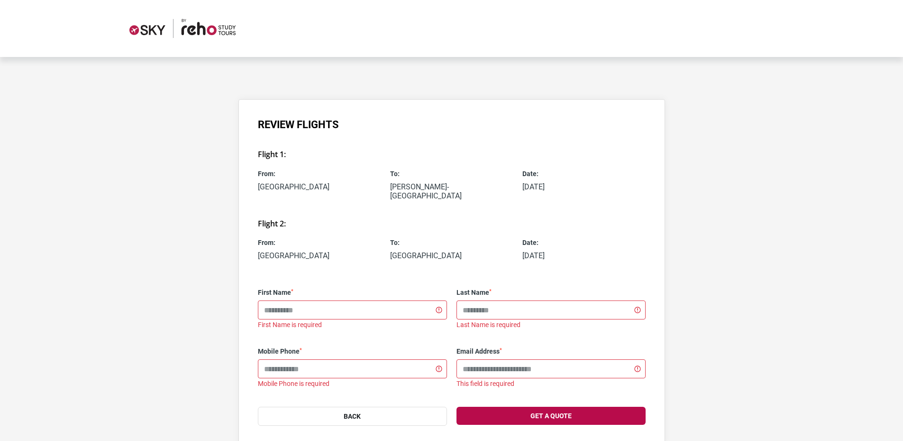 The image size is (903, 441). What do you see at coordinates (352, 292) in the screenshot?
I see `label: First Name` at bounding box center [352, 292].